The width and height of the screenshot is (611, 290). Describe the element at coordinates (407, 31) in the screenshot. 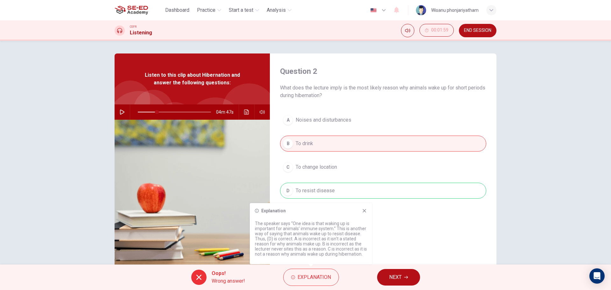

I see `div: Mute` at that location.